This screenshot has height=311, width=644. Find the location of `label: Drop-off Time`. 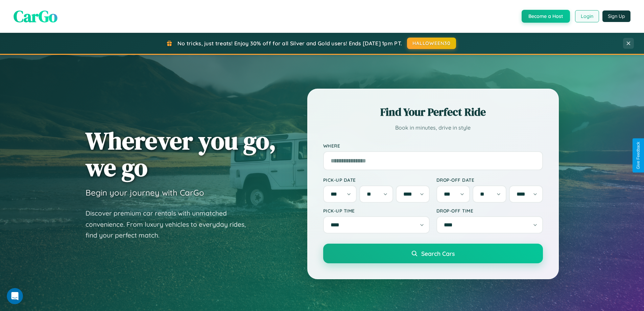

label: Drop-off Time is located at coordinates (489, 211).